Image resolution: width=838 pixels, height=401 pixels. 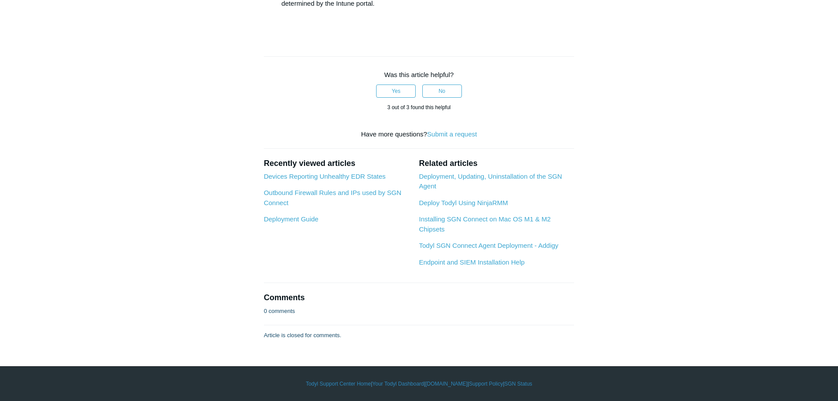 What do you see at coordinates (442, 91) in the screenshot?
I see `button: This article was not helpful` at bounding box center [442, 91].